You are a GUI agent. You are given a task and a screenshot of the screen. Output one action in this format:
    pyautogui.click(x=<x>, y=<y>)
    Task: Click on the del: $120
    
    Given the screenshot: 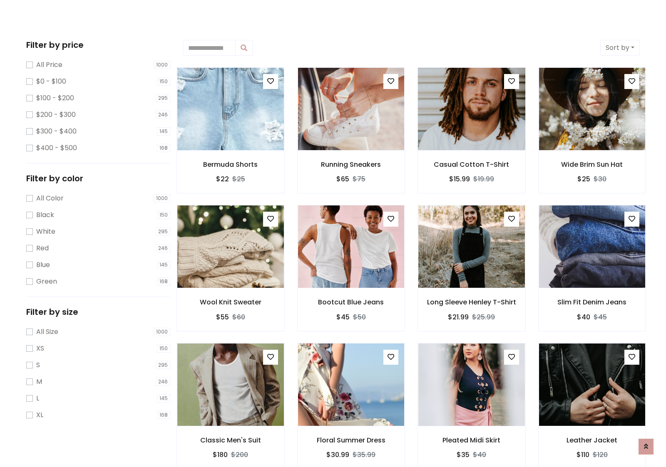 What is the action you would take?
    pyautogui.click(x=600, y=455)
    